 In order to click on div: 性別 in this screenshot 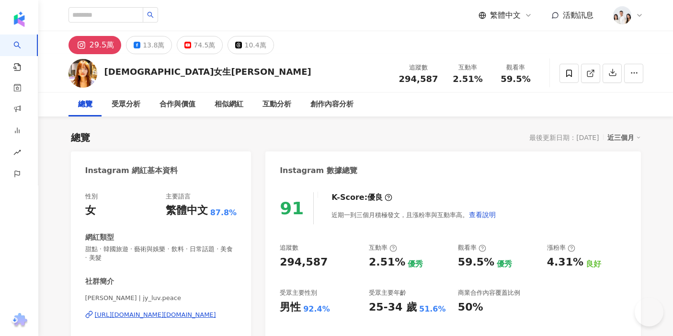, I will do `click(91, 196)`.